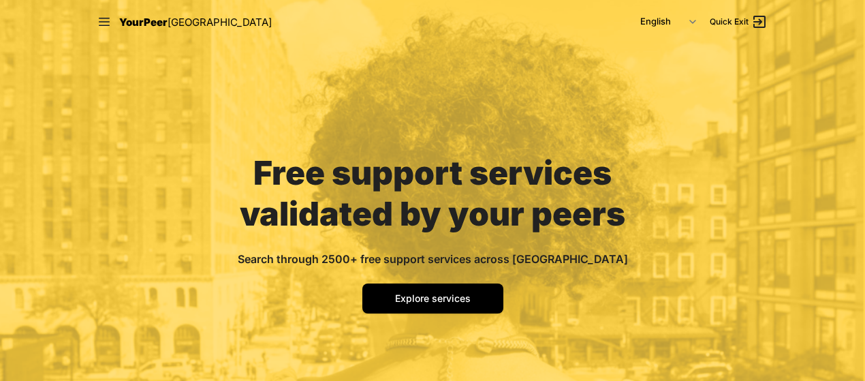  Describe the element at coordinates (143, 22) in the screenshot. I see `span: YourPeer` at that location.